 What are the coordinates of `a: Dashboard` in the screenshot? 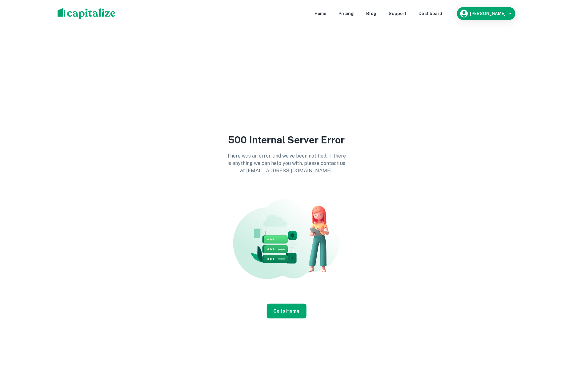 It's located at (430, 14).